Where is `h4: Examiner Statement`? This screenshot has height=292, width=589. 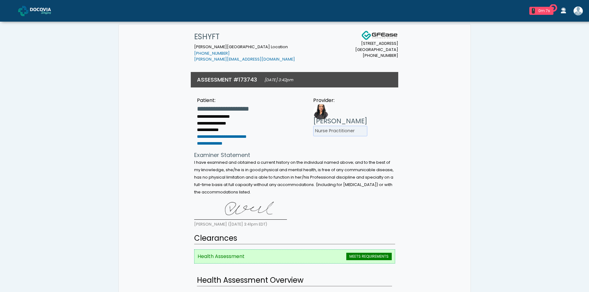
h4: Examiner Statement is located at coordinates (295, 155).